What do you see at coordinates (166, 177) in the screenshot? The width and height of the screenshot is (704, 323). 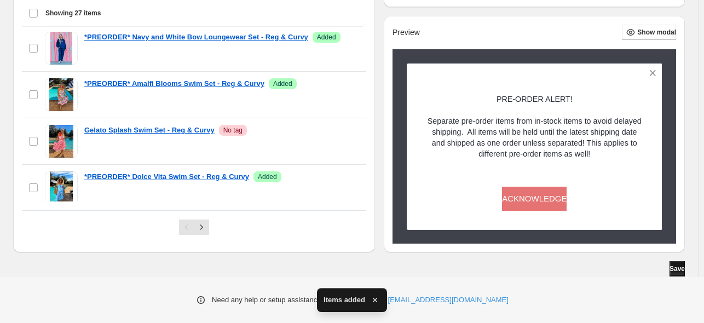 I see `a: *PREORDER* Dolce Vita Swim Set - Reg & Curvy` at bounding box center [166, 177].